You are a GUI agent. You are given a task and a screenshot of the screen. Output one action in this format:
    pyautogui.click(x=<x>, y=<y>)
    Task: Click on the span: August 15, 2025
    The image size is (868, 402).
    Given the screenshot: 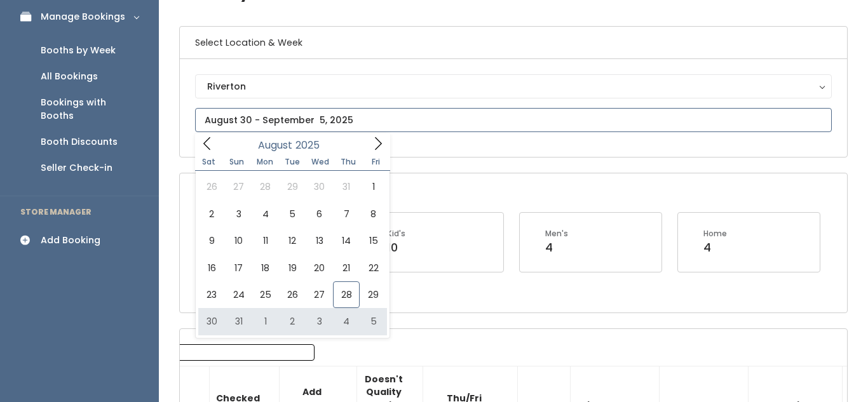 What is the action you would take?
    pyautogui.click(x=373, y=241)
    